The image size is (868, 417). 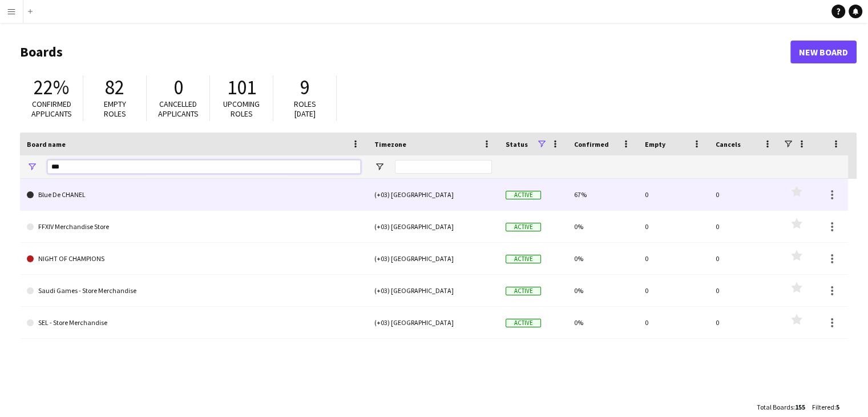 What do you see at coordinates (517, 144) in the screenshot?
I see `span: Status` at bounding box center [517, 144].